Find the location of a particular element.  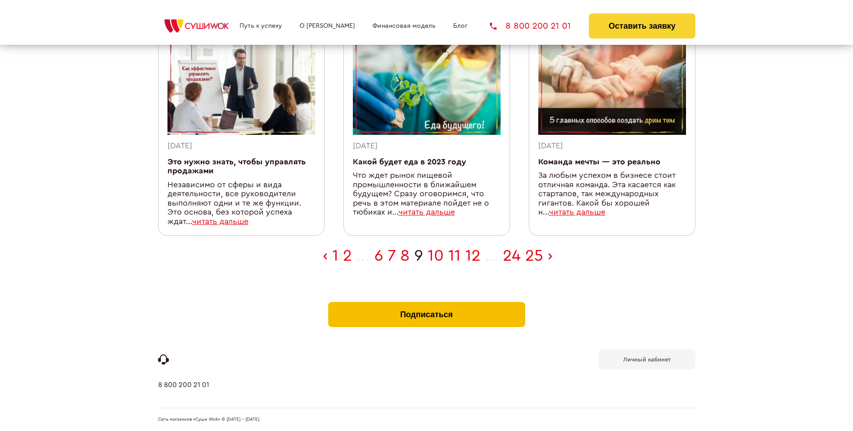

span: 8 800 200 21 01 is located at coordinates (538, 26).